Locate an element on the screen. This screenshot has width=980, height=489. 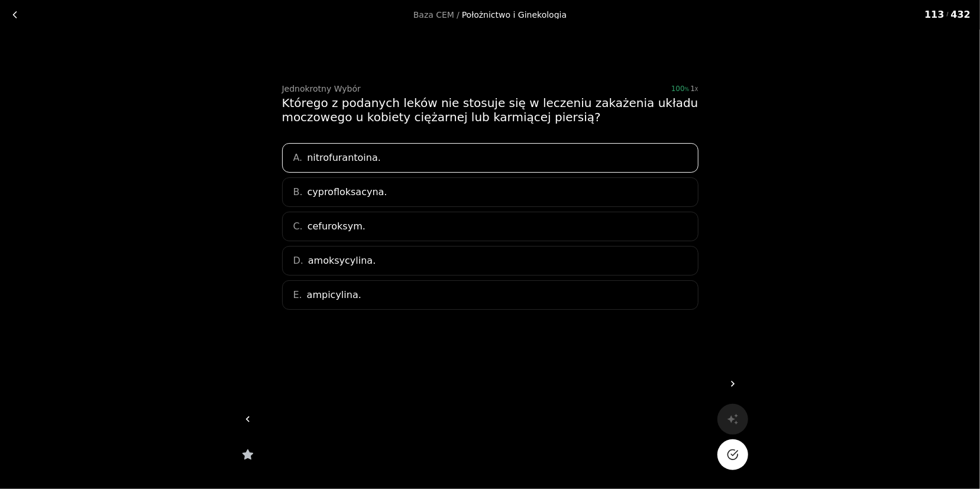
div: E.ampicylina. is located at coordinates (490, 295).